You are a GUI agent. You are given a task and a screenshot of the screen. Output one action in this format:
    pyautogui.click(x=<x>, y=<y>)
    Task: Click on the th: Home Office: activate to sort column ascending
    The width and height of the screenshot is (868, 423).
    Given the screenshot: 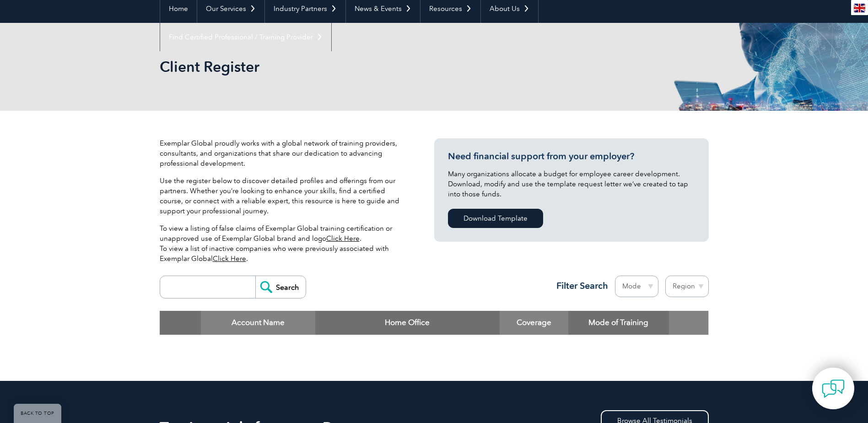 What is the action you would take?
    pyautogui.click(x=408, y=323)
    